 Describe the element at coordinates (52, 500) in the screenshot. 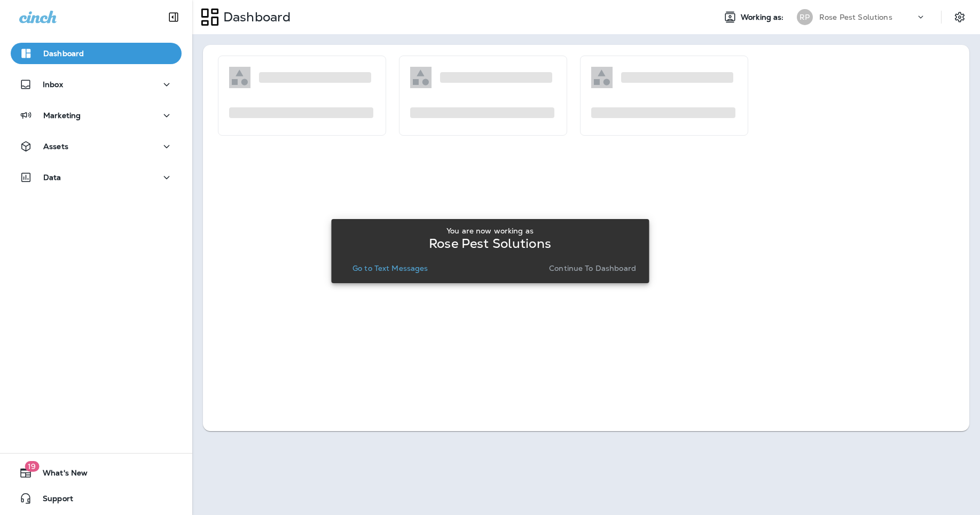

I see `span: Support` at that location.